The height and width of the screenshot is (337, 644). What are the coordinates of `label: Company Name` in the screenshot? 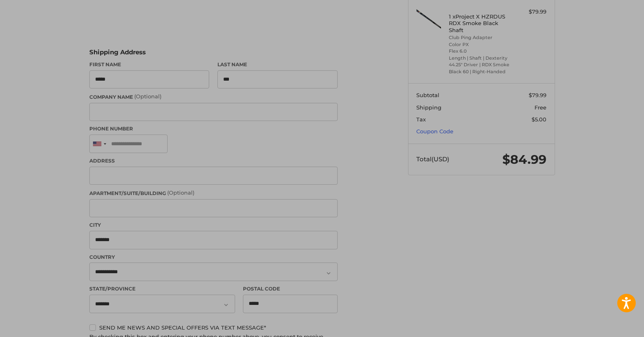 It's located at (213, 97).